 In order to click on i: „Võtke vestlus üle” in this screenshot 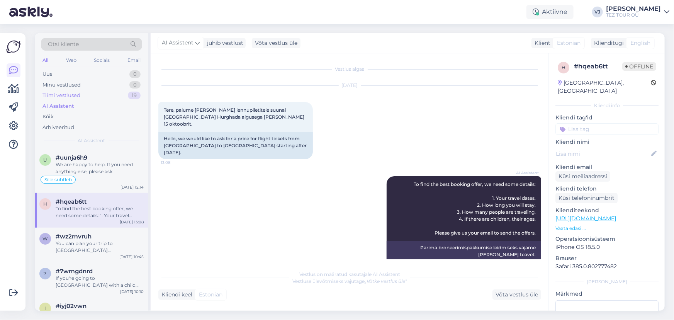, I will do `click(386, 281)`.